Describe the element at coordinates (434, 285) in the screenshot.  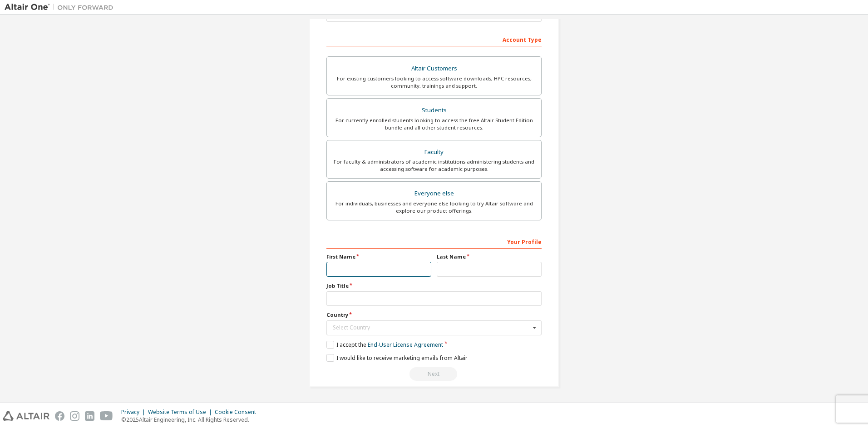
I see `label: Job Title` at that location.